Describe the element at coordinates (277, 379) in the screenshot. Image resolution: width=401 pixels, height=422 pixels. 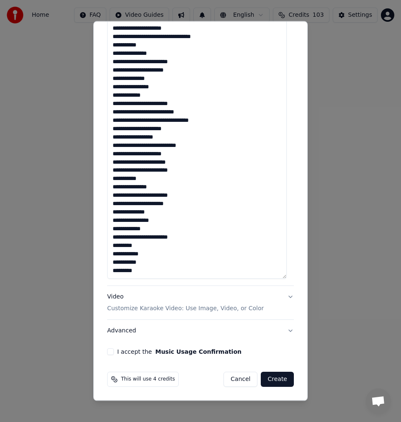
I see `button: Create` at that location.